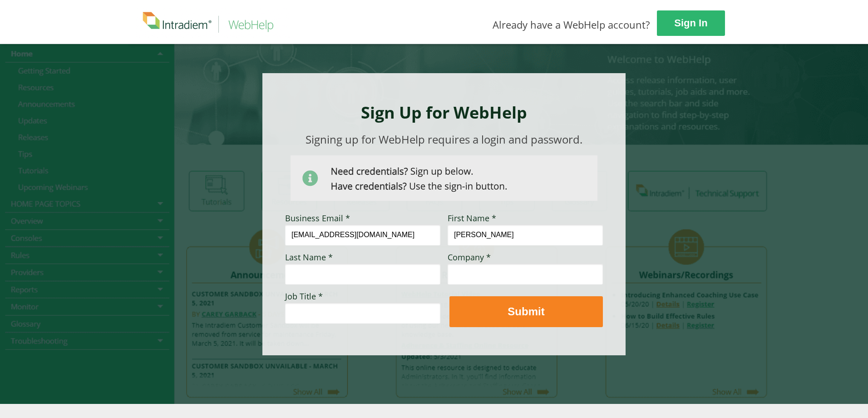 The image size is (868, 418). Describe the element at coordinates (526, 311) in the screenshot. I see `strong: Submit` at that location.